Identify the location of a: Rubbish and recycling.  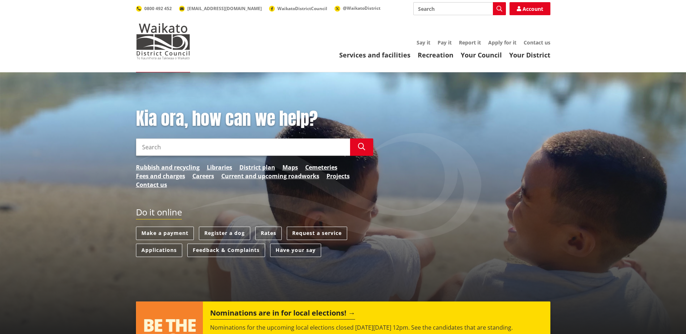
(168, 168).